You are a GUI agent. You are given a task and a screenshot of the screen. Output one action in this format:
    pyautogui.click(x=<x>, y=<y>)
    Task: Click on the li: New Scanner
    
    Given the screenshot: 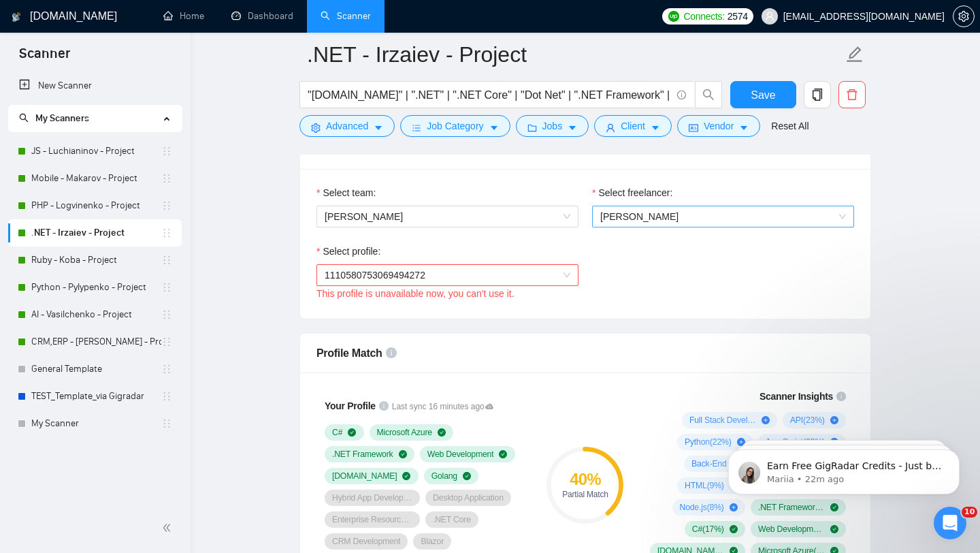 What is the action you would take?
    pyautogui.click(x=94, y=86)
    